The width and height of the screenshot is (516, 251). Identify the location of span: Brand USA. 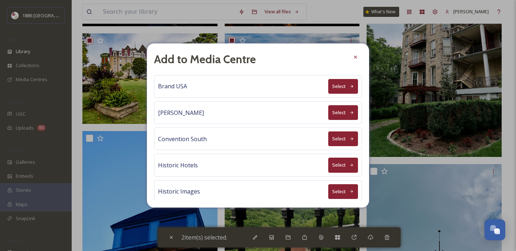
(172, 86).